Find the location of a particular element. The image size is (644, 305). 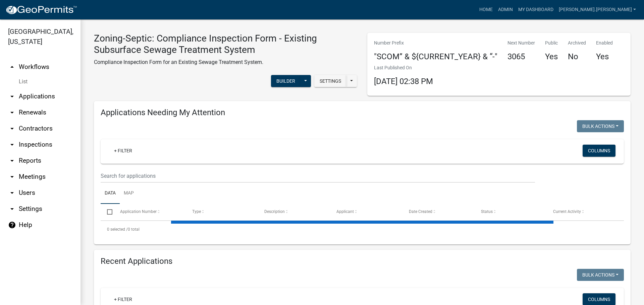

h4: Recent Applications is located at coordinates (363, 261).